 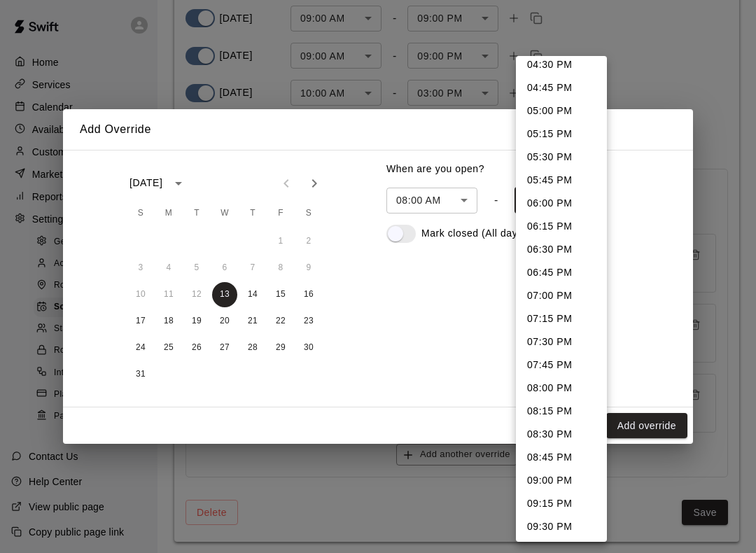 What do you see at coordinates (561, 65) in the screenshot?
I see `li: 04:30 PM` at bounding box center [561, 65].